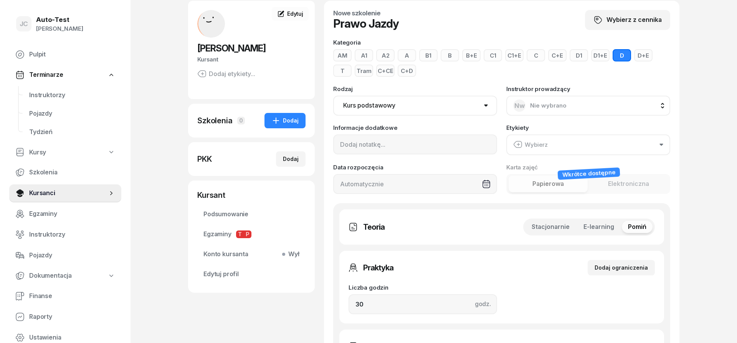  I want to click on a: Podsumowanie, so click(251, 214).